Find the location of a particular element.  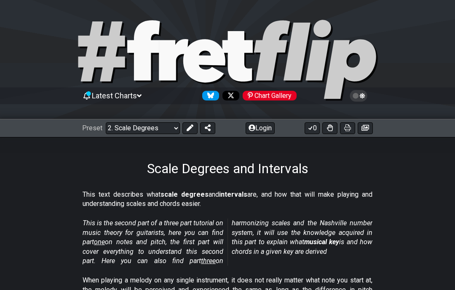

strong: scale degrees is located at coordinates (184, 194).